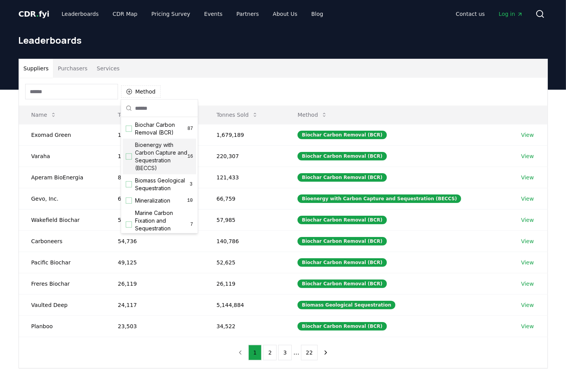  I want to click on span: Biochar Carbon Removal (BCR), so click(161, 129).